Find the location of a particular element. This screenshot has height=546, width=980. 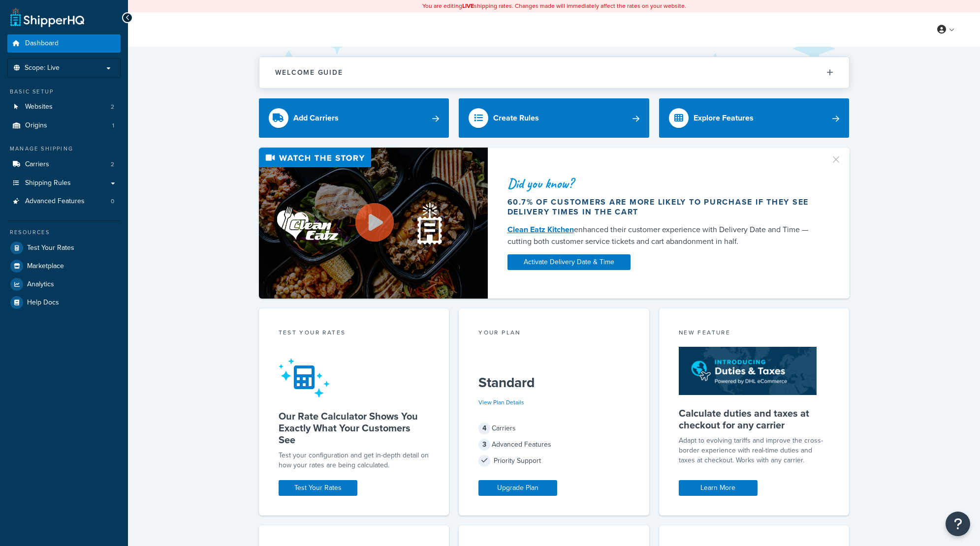

span: Help Docs is located at coordinates (42, 303).